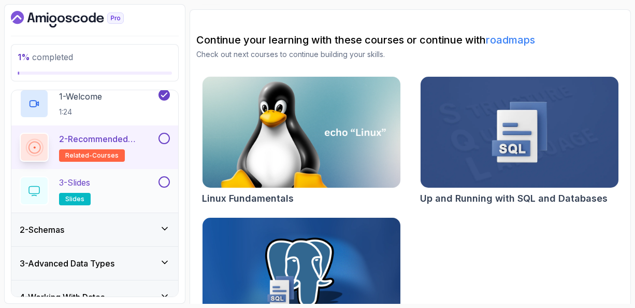 This screenshot has width=635, height=308. What do you see at coordinates (75, 182) in the screenshot?
I see `p: 3 - Slides` at bounding box center [75, 182].